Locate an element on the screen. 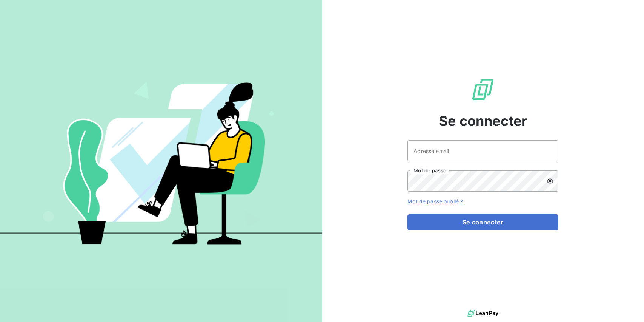  img: logo is located at coordinates (483, 313).